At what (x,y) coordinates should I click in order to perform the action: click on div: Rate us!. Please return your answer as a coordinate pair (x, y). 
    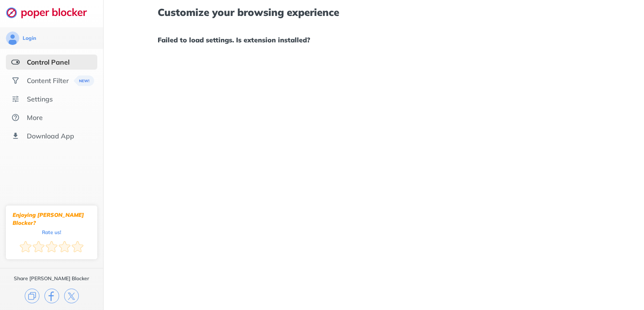
    Looking at the image, I should click on (51, 232).